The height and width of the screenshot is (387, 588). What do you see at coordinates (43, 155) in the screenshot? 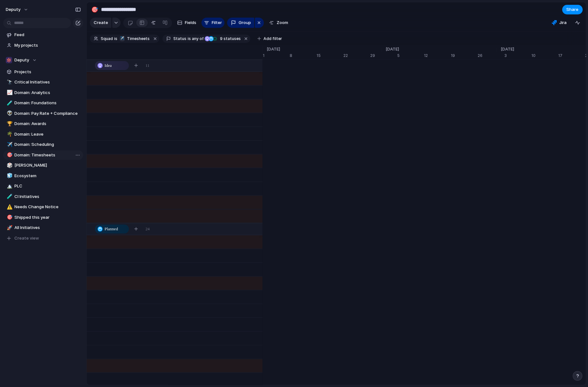
I see `a: 🎯Domain: Timesheets` at bounding box center [43, 155].